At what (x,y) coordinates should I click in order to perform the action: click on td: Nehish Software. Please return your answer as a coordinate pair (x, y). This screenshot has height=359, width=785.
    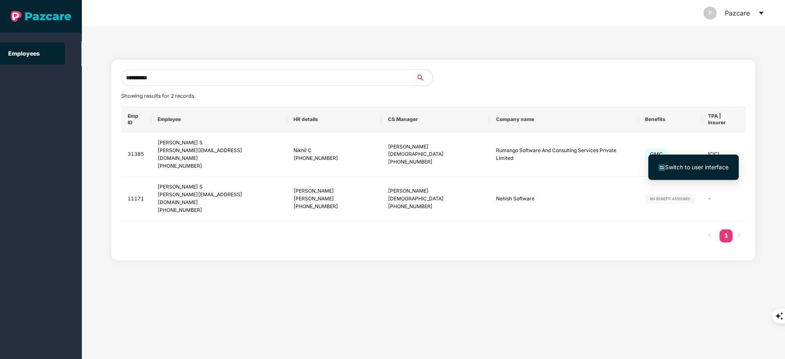
    Looking at the image, I should click on (564, 199).